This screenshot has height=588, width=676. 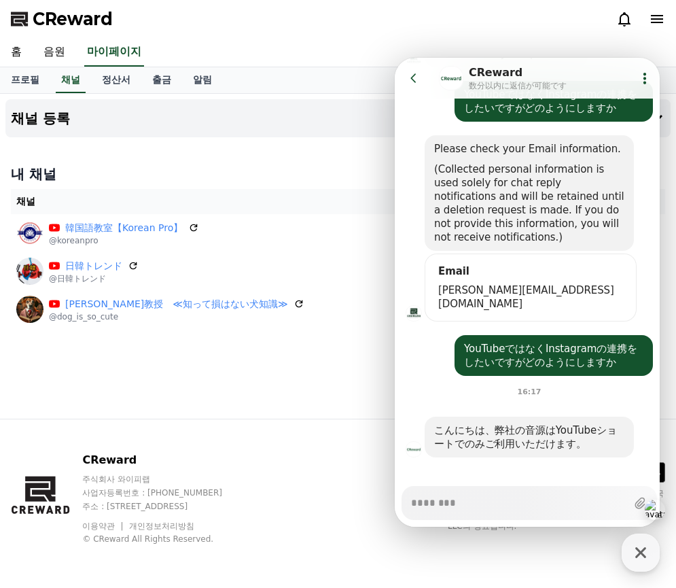 What do you see at coordinates (165, 539) in the screenshot?
I see `p: © CReward All Rights Reserved.` at bounding box center [165, 539].